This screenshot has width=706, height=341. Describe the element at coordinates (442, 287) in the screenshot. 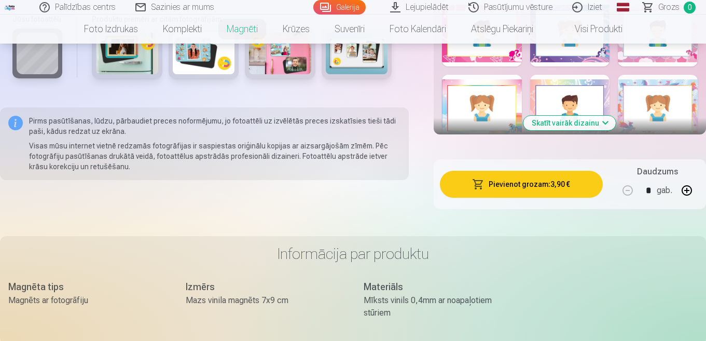

I see `div: Materiāls` at that location.